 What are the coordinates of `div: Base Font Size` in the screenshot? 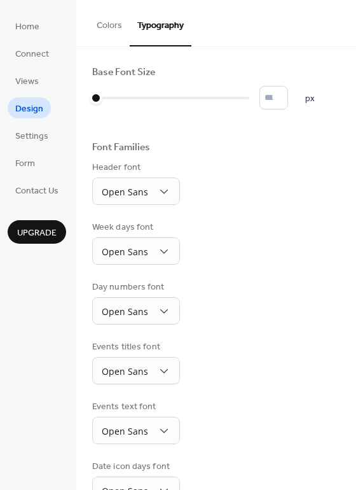 It's located at (123, 73).